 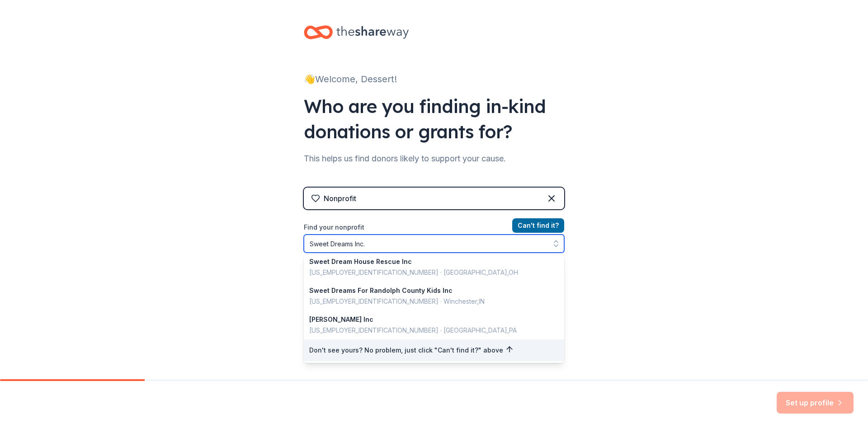 I want to click on div: Don't see yours? No problem, just click "Can't find it?" above, so click(x=434, y=351).